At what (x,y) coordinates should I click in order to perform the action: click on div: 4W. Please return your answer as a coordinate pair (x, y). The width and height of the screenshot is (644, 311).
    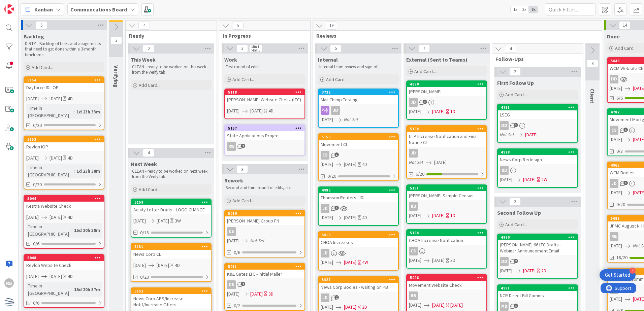
    Looking at the image, I should click on (365, 263).